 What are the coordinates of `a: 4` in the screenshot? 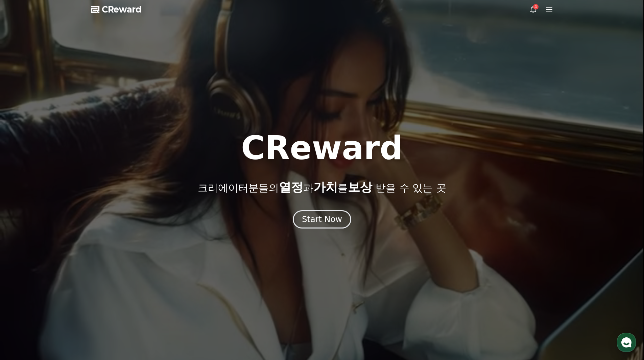 It's located at (533, 9).